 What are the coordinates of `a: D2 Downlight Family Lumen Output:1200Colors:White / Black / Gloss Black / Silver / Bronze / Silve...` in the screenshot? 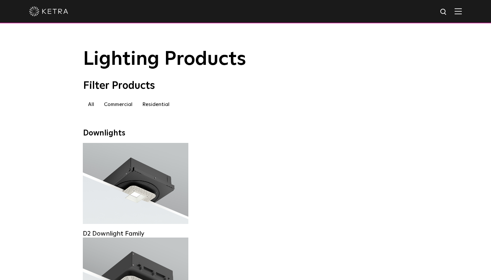 It's located at (135, 186).